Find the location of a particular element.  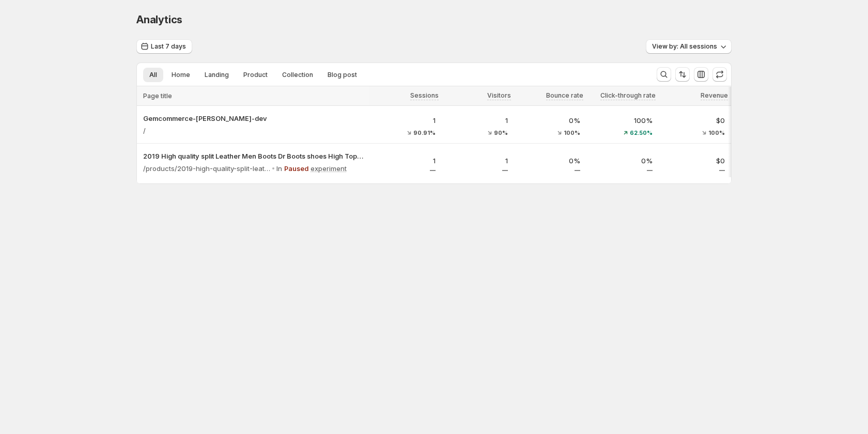

button: 2019 High quality split Leather Men Boots Dr Boots shoes High Top Motorcycle Autumn Winter shoes ... is located at coordinates (253, 156).